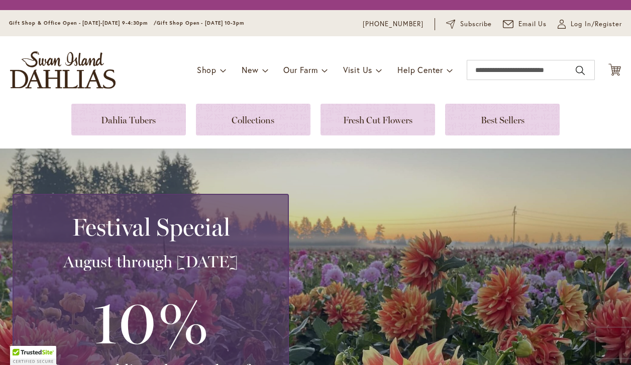  Describe the element at coordinates (533, 24) in the screenshot. I see `span: Email Us` at that location.